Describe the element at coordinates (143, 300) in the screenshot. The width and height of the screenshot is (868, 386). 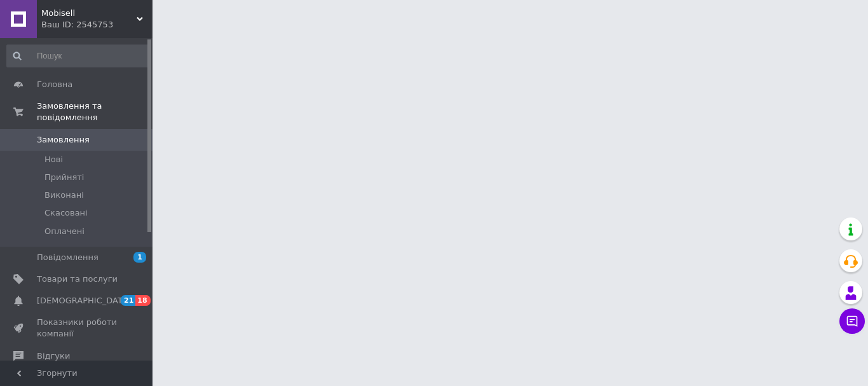
I see `span: 18` at that location.